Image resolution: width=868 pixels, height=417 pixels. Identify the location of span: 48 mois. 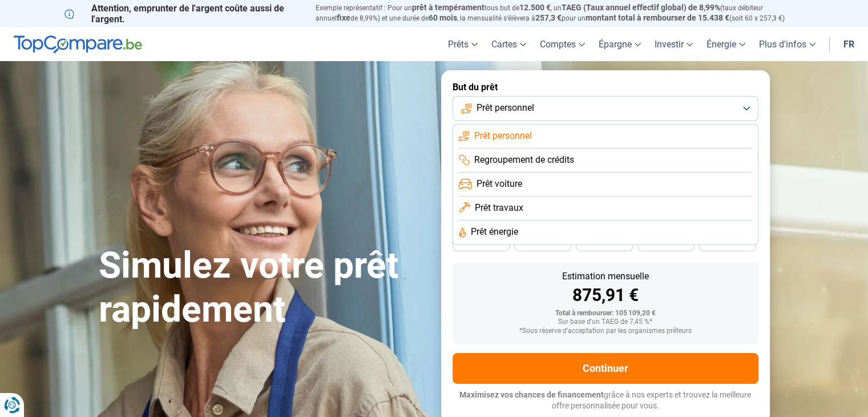
(481, 243).